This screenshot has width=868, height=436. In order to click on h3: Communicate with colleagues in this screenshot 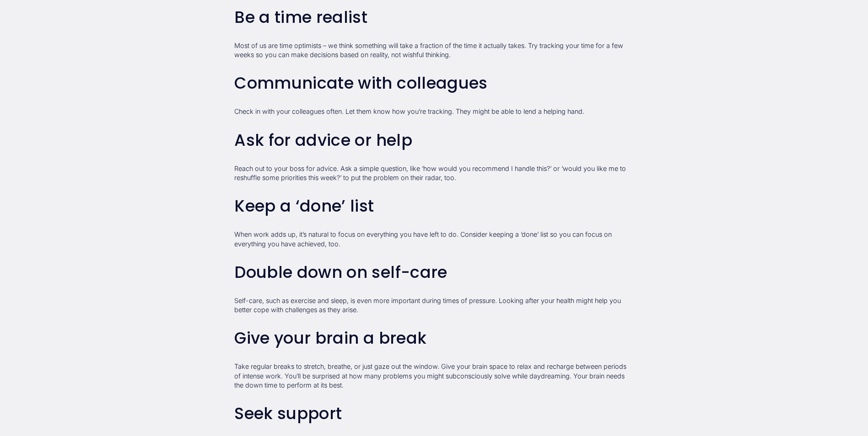, I will do `click(434, 83)`.